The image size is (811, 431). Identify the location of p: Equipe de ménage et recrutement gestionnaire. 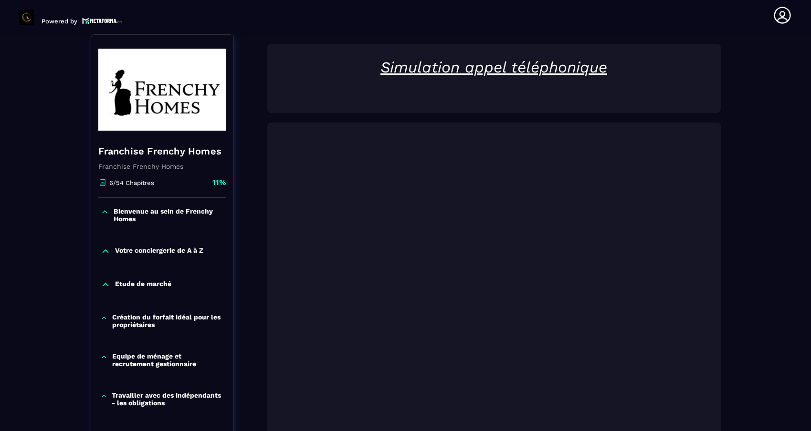
(168, 360).